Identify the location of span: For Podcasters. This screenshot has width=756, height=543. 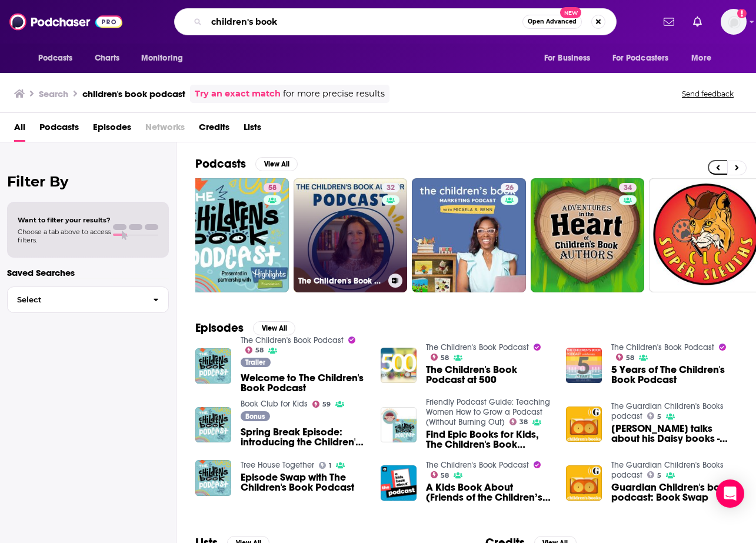
(641, 58).